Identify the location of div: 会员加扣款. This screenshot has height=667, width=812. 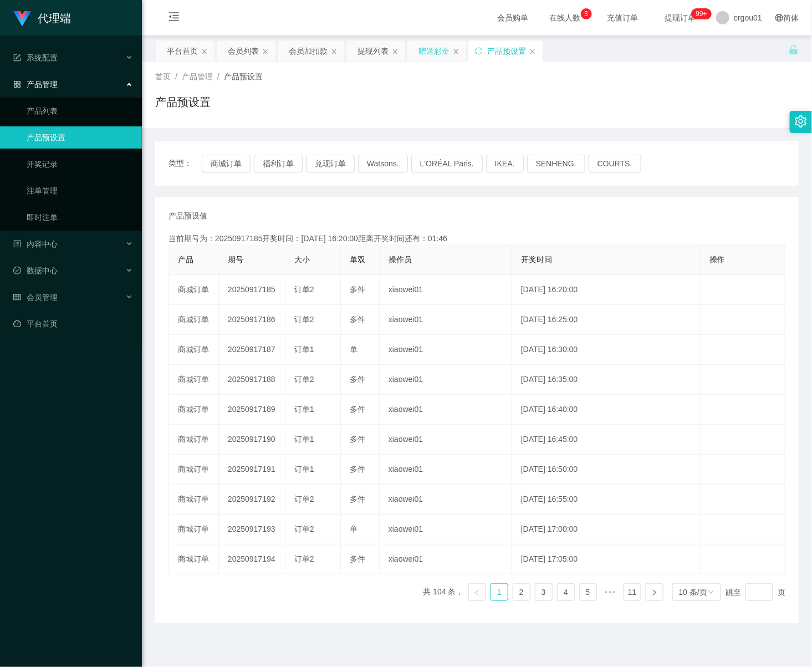
(308, 51).